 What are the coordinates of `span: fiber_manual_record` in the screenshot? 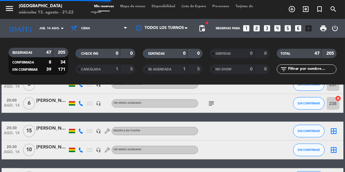 It's located at (207, 23).